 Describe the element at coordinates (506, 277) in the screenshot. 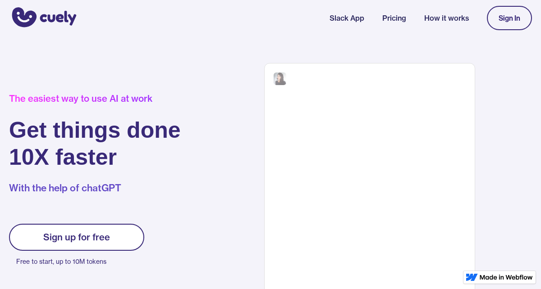

I see `img: Made in Webflow` at that location.